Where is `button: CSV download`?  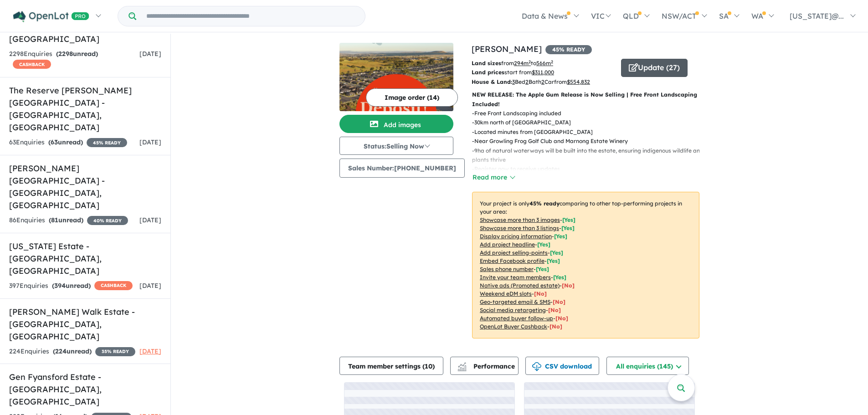
button: CSV download is located at coordinates (562, 366).